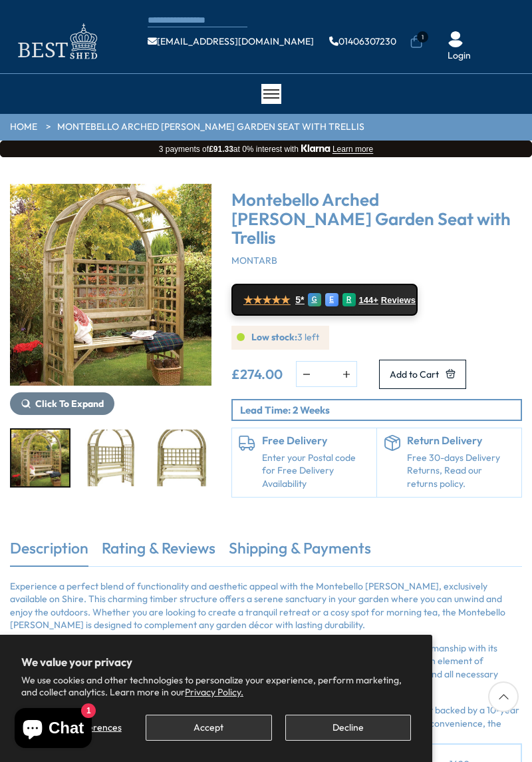 The height and width of the screenshot is (762, 532). Describe the element at coordinates (461, 471) in the screenshot. I see `p: Free 30-days Delivery Returns, Read our returns policy.` at that location.